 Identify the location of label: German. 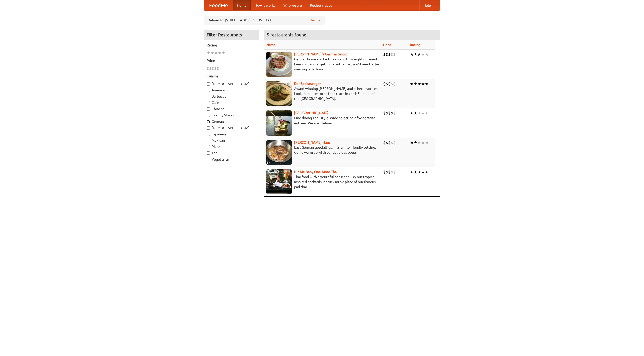
(231, 122).